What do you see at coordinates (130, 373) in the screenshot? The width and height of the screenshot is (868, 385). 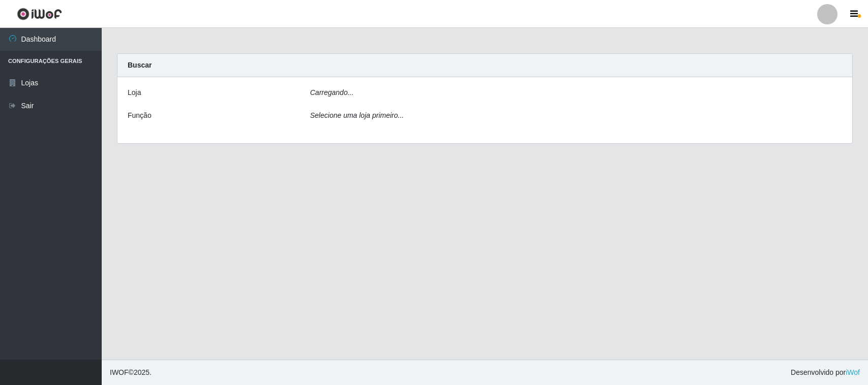 I see `span: © 2025 .` at bounding box center [130, 373].